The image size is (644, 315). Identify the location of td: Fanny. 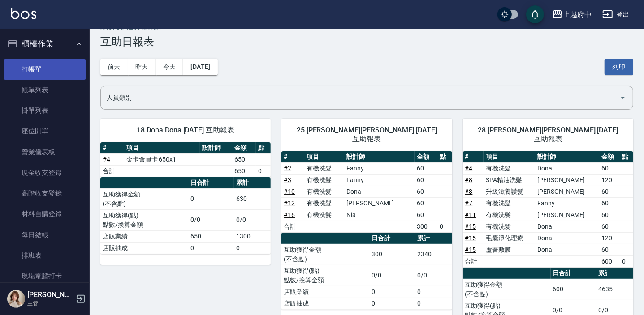
(379, 180).